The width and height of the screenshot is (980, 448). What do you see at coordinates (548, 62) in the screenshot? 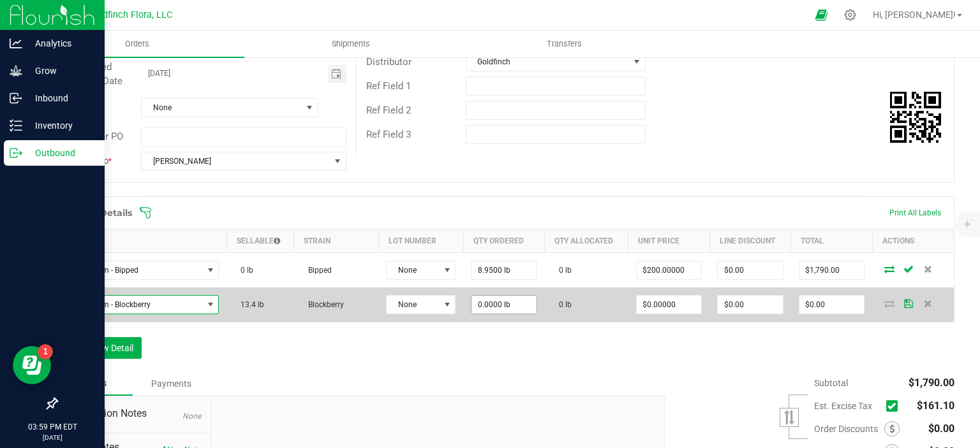
I see `span: Goldfinch` at bounding box center [548, 62].